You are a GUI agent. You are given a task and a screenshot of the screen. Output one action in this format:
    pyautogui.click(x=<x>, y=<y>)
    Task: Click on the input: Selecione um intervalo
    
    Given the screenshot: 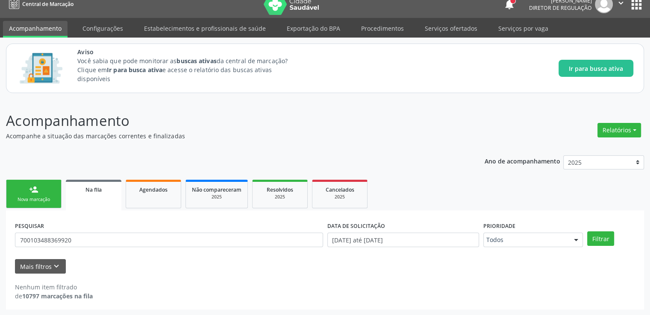 What is the action you would take?
    pyautogui.click(x=403, y=240)
    